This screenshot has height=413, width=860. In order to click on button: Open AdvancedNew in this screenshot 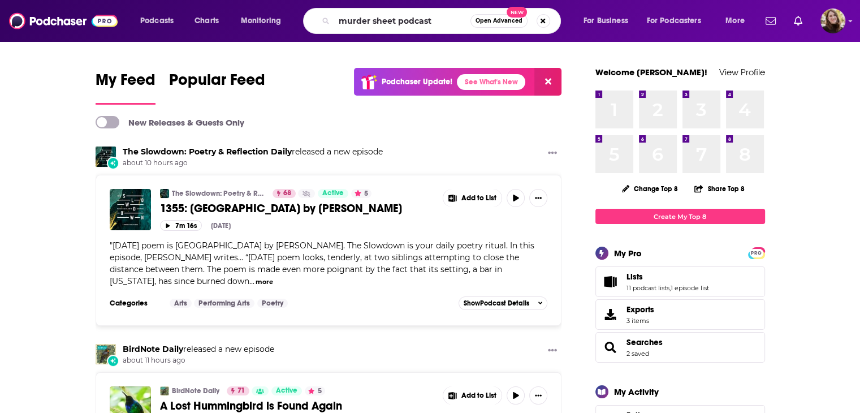, I will do `click(499, 21)`.